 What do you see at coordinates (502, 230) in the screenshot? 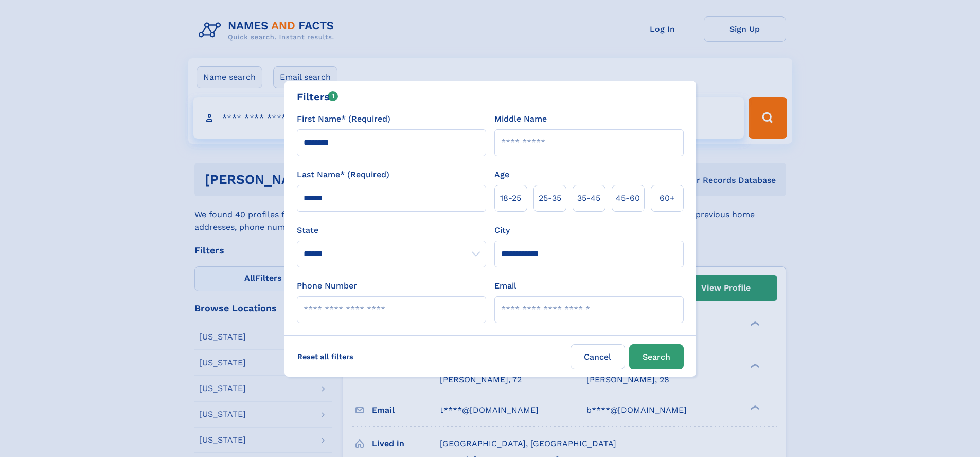
I see `label: City` at bounding box center [502, 230].